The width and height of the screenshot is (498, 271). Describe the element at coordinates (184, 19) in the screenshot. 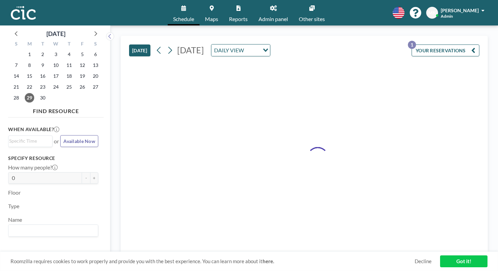

I see `span: Schedule` at that location.